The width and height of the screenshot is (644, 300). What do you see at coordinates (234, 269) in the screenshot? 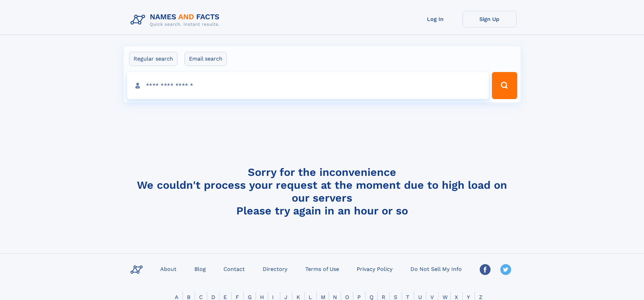
I see `a: Contact` at bounding box center [234, 269].